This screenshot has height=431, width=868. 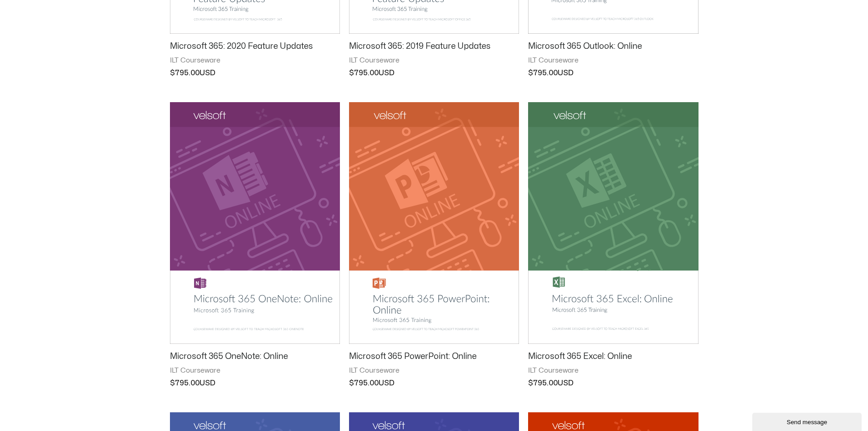 What do you see at coordinates (613, 356) in the screenshot?
I see `h2: Microsoft 365 Excel: Online` at bounding box center [613, 356].